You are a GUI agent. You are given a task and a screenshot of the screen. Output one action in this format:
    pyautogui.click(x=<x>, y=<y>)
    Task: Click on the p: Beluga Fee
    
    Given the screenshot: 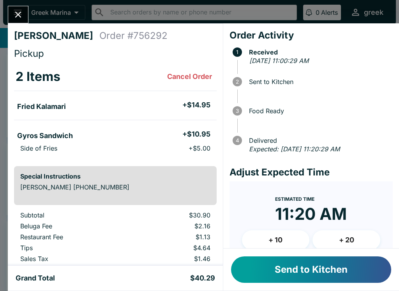 What is the action you would take?
    pyautogui.click(x=70, y=226)
    